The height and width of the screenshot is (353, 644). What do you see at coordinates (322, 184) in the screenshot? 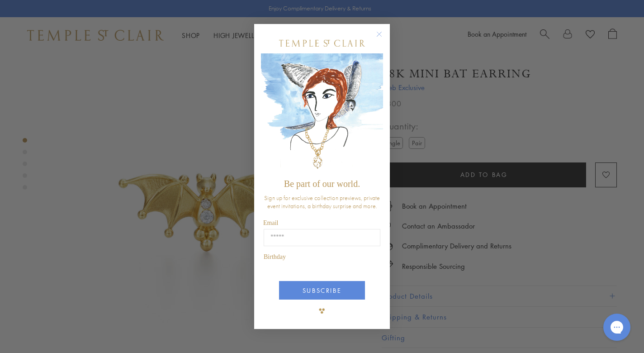
I see `span: Be part of our world.` at bounding box center [322, 184].